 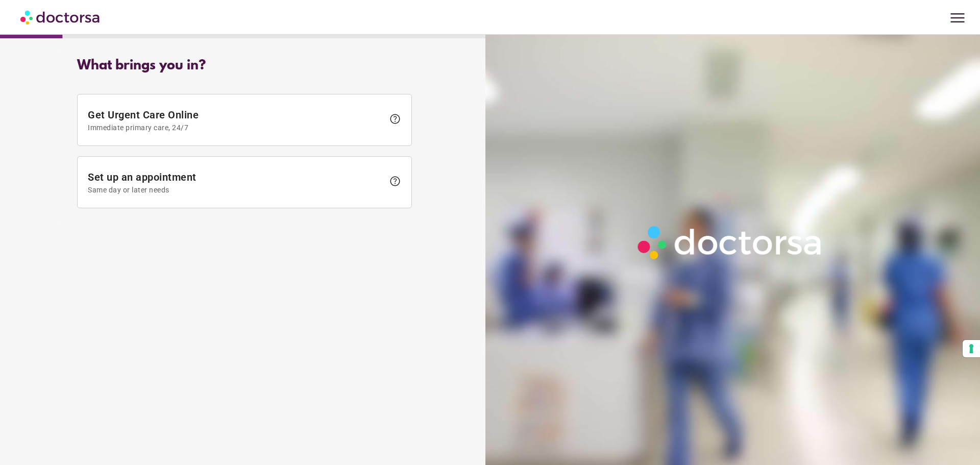 What do you see at coordinates (236, 183) in the screenshot?
I see `span: Set up an appointment` at bounding box center [236, 183].